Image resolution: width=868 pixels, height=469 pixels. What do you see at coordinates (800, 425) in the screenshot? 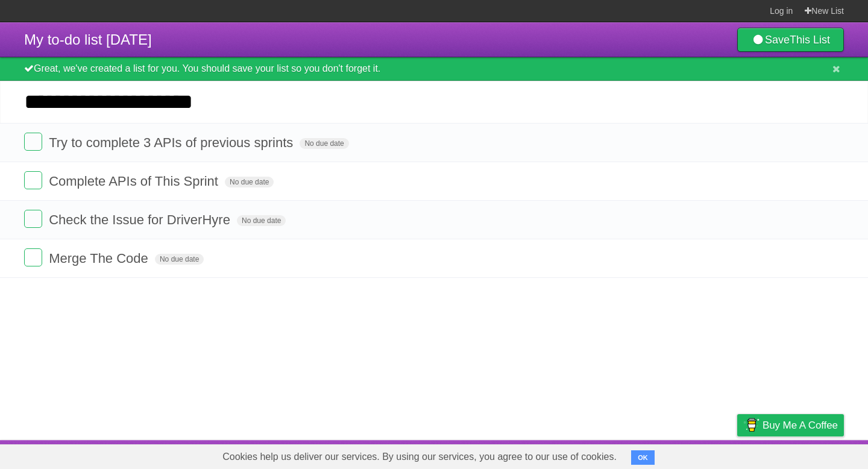
I see `span: Buy me a coffee` at bounding box center [800, 425].